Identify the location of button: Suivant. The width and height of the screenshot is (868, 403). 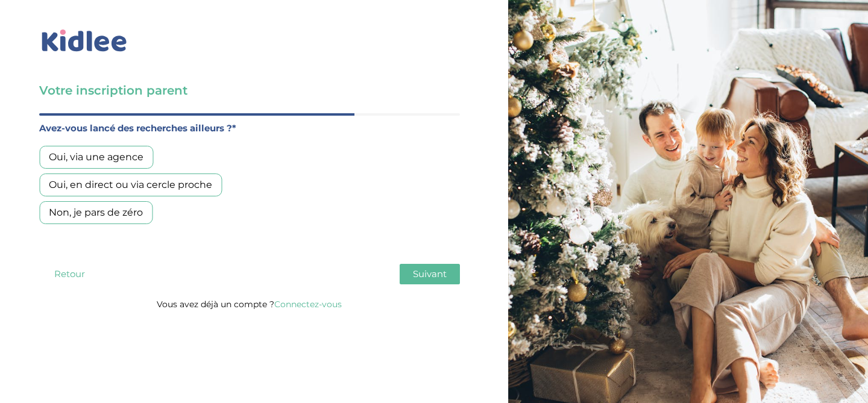
(430, 274).